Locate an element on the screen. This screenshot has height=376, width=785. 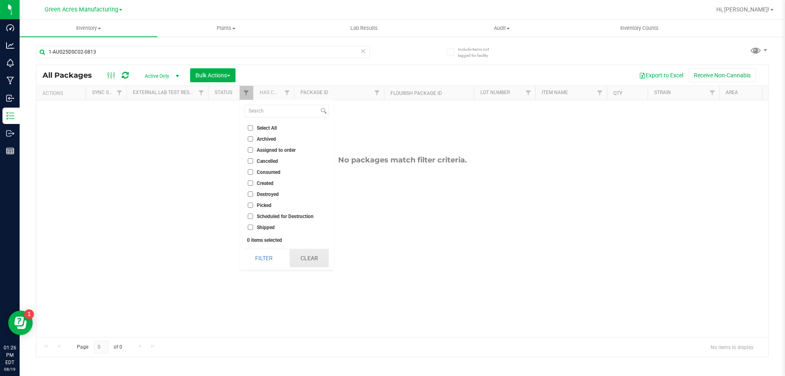
a: Lot Number is located at coordinates (495, 92).